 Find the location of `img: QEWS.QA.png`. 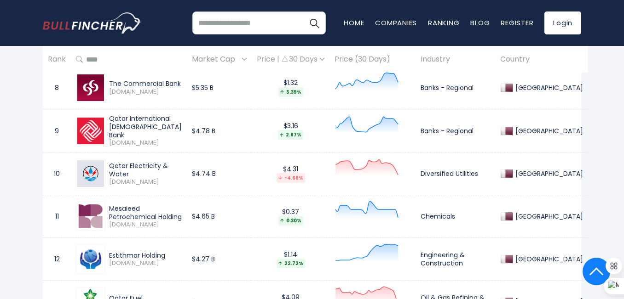

img: QEWS.QA.png is located at coordinates (91, 174).